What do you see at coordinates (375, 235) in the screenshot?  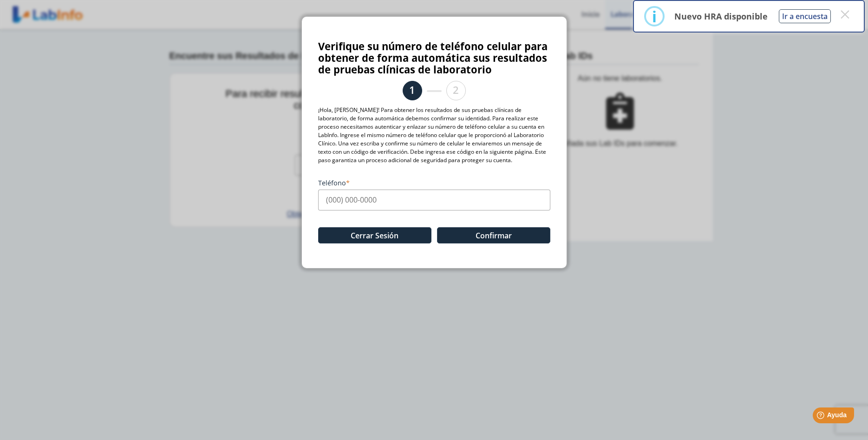 I see `button: Cerrar Sesión` at bounding box center [375, 235].